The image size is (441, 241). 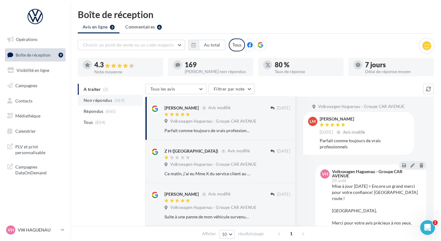 I want to click on span: Choisir un point de vente ou un code magasin, so click(x=128, y=45).